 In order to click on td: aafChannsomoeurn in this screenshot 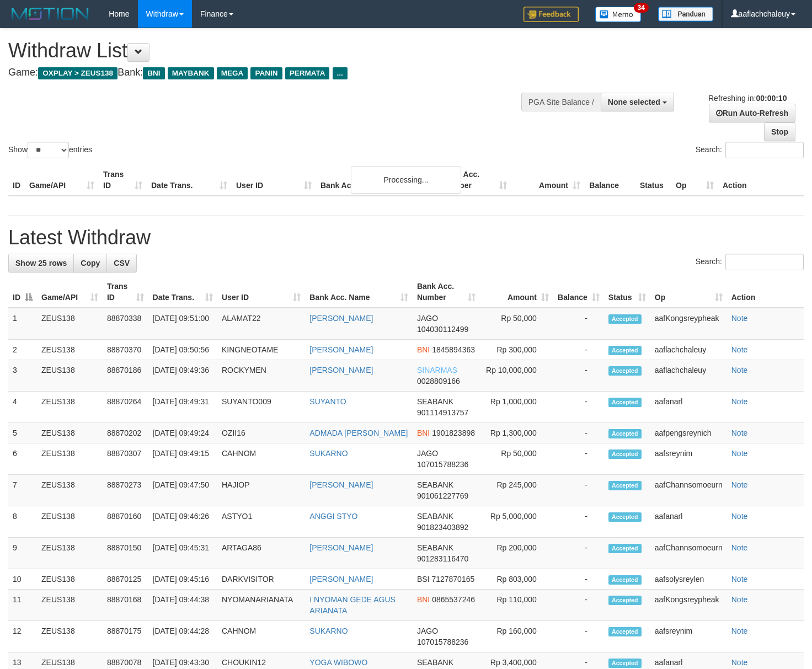, I will do `click(688, 490)`.